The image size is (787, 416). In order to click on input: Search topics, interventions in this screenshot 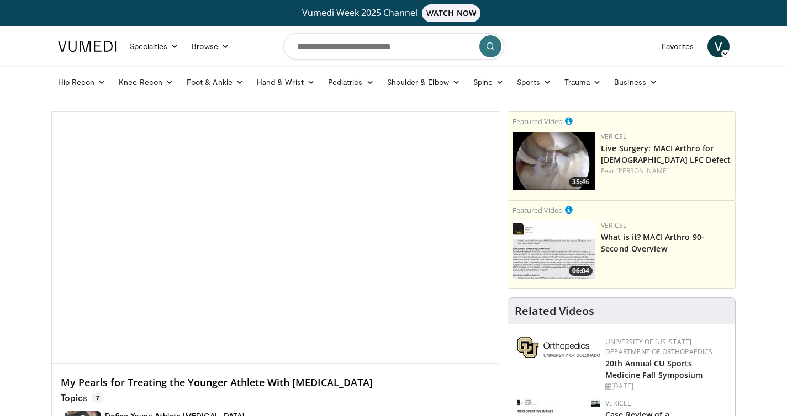, I will do `click(394, 46)`.